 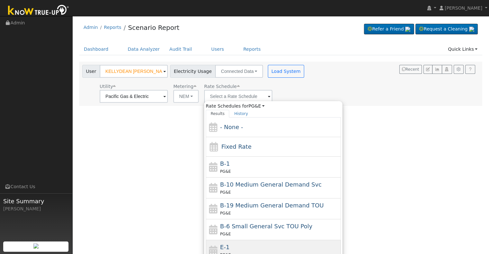 What do you see at coordinates (91, 27) in the screenshot?
I see `a: Admin` at bounding box center [91, 27].